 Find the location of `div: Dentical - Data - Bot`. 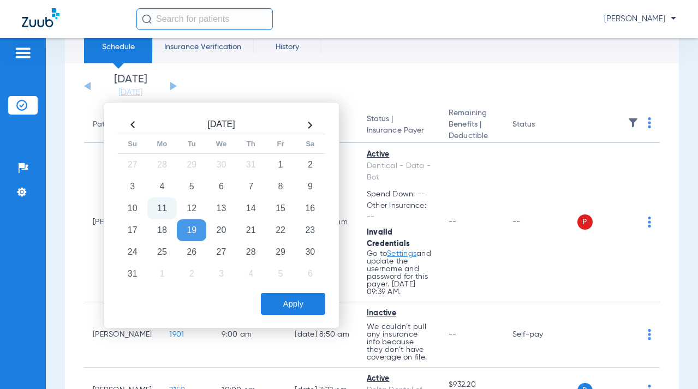

div: Dentical - Data - Bot is located at coordinates (399, 172).